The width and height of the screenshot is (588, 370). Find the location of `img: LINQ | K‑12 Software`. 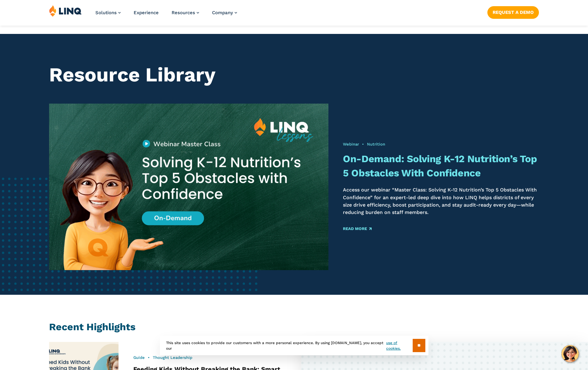

img: LINQ | K‑12 Software is located at coordinates (65, 11).